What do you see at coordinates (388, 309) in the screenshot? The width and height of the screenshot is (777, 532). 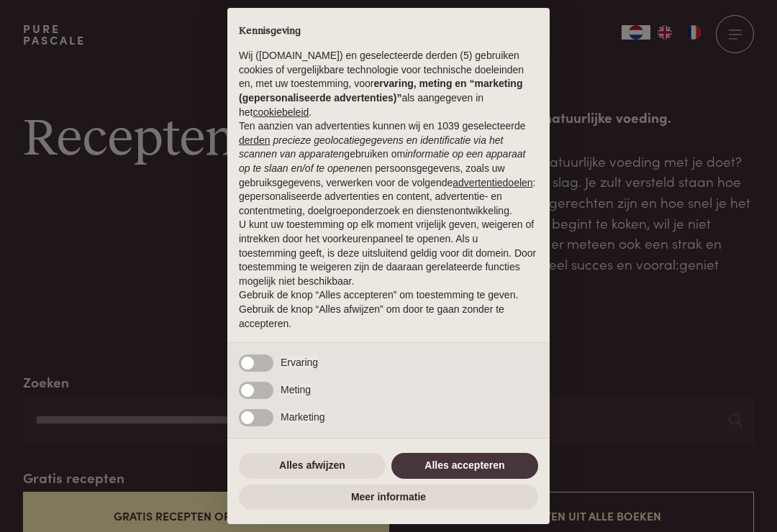 I see `p: Gebruik de knop “Alles accepteren” om toestemming te geven. Gebruik de knop “Alles afwijzen” om d...` at bounding box center [388, 309].